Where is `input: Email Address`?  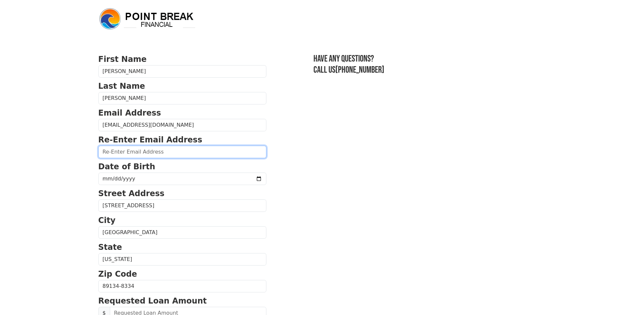
input: Email Address is located at coordinates (182, 125).